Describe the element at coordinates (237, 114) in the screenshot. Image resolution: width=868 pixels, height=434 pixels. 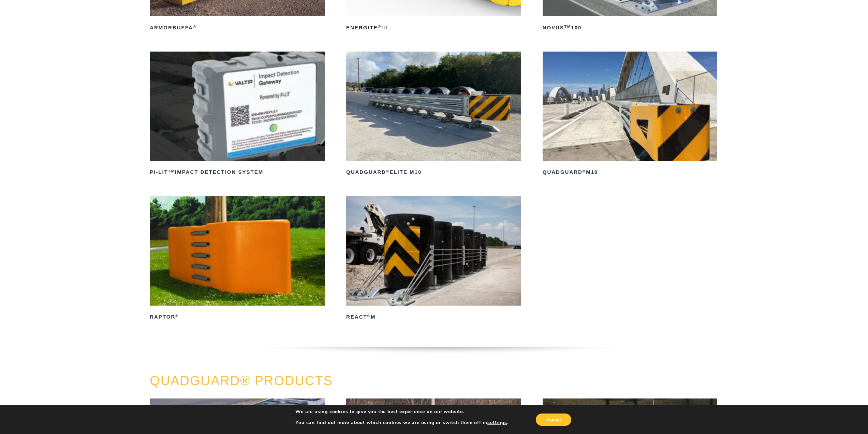
I see `a: PI-LITTMImpact Detection System` at that location.